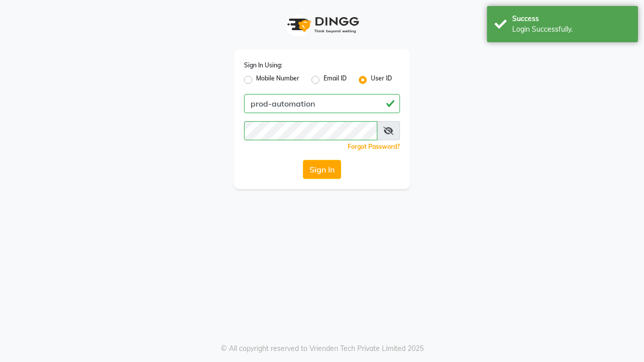  I want to click on img: logo1.svg, so click(322, 24).